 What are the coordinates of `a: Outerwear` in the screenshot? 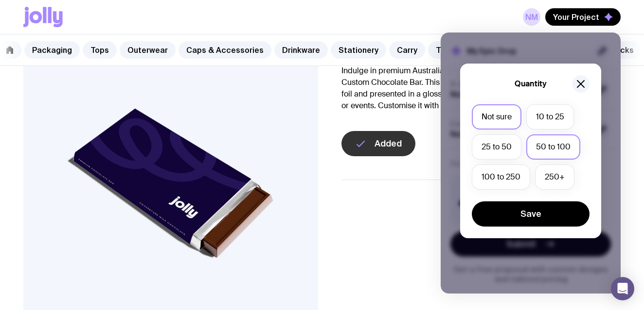 It's located at (147, 50).